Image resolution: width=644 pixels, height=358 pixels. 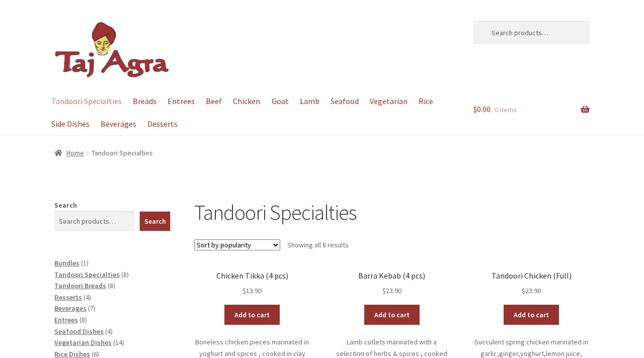 What do you see at coordinates (67, 263) in the screenshot?
I see `a: Bundles` at bounding box center [67, 263].